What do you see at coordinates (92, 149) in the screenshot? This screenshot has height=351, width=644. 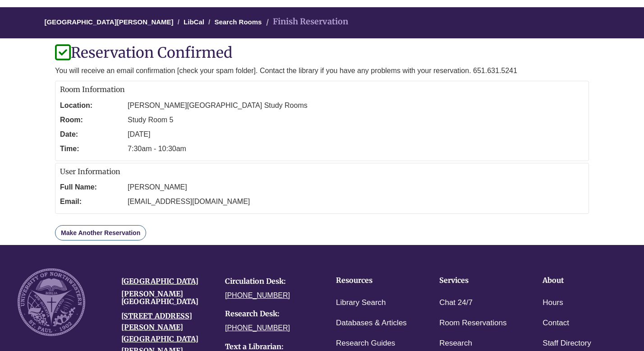 I see `dt: Time:` at bounding box center [92, 149].